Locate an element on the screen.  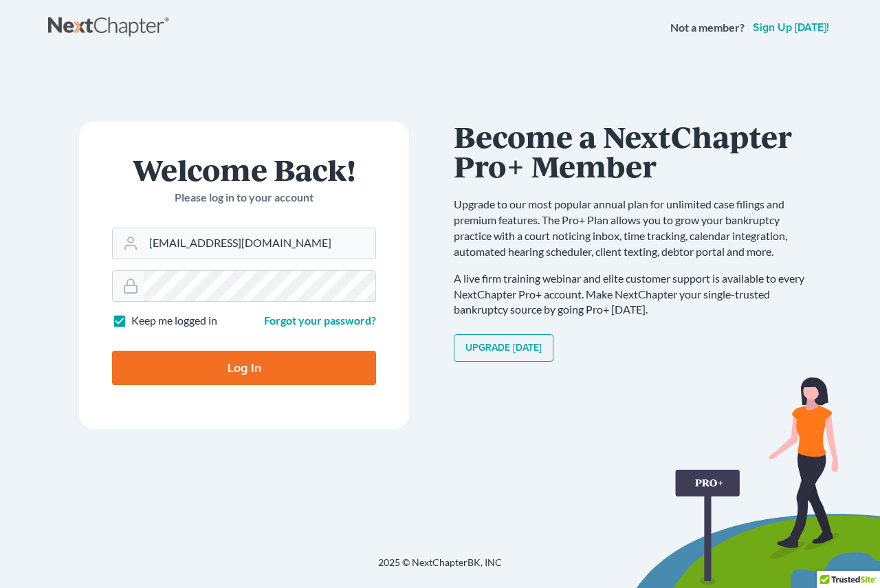
input: Log In is located at coordinates (244, 368).